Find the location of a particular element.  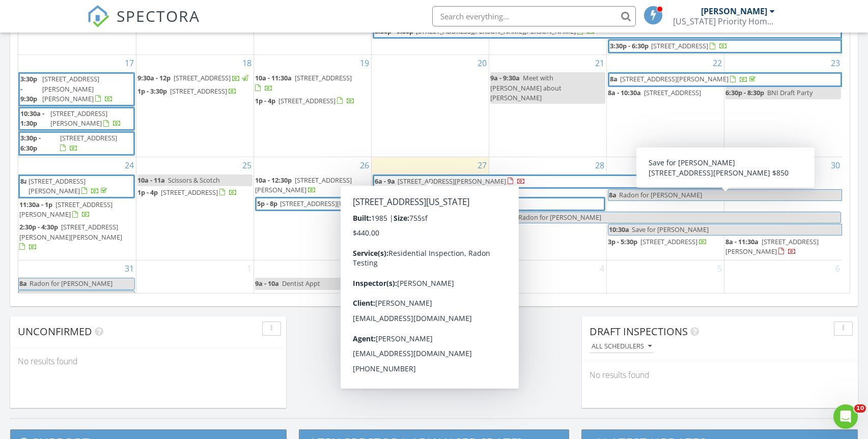

span: 9a - 10a is located at coordinates (267, 283).